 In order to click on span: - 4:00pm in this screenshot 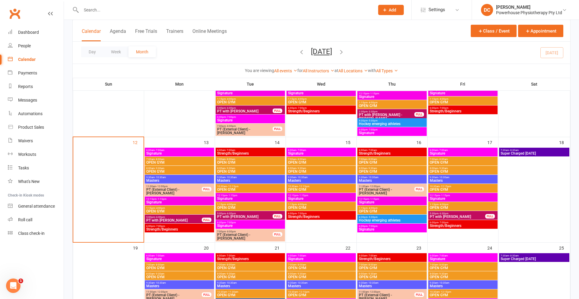, I will do `click(372, 208)`.